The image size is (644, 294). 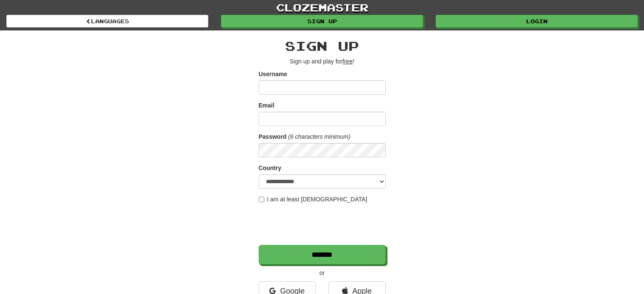 What do you see at coordinates (537, 21) in the screenshot?
I see `a: Login` at bounding box center [537, 21].